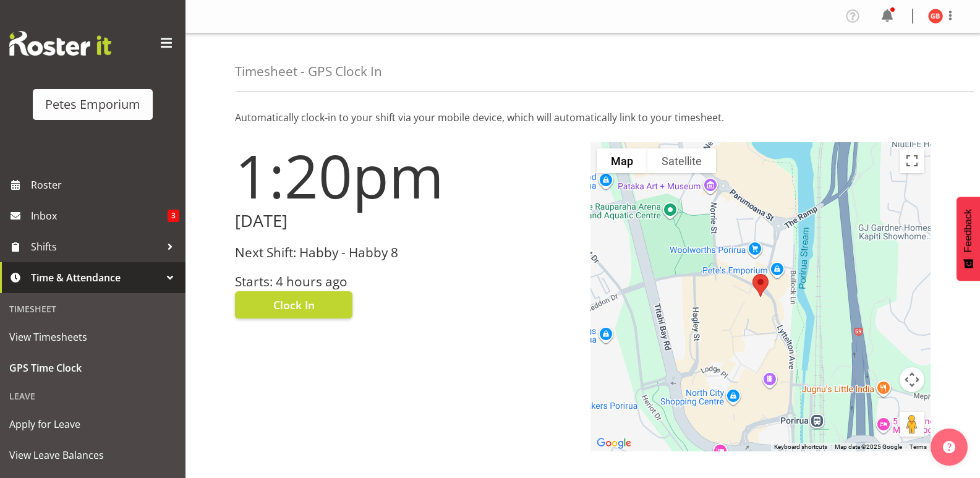  What do you see at coordinates (92, 368) in the screenshot?
I see `a: GPS Time Clock` at bounding box center [92, 368].